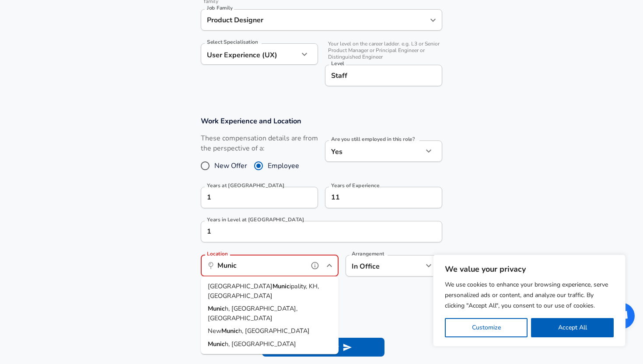 The width and height of the screenshot is (643, 364). Describe the element at coordinates (529, 269) in the screenshot. I see `p: We value your privacy` at that location.